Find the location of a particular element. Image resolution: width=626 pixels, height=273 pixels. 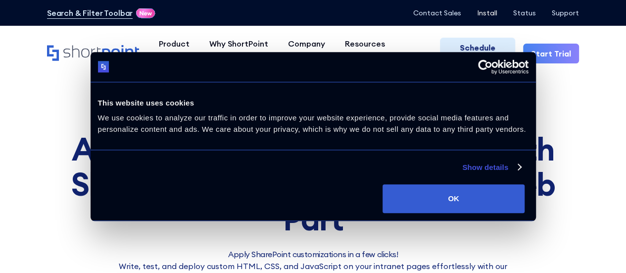

p: Support is located at coordinates (565, 13).